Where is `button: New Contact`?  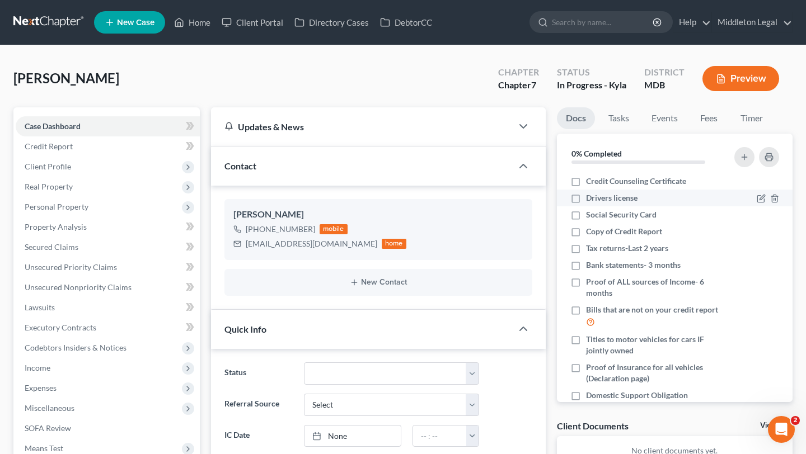
button: New Contact is located at coordinates (378, 283).